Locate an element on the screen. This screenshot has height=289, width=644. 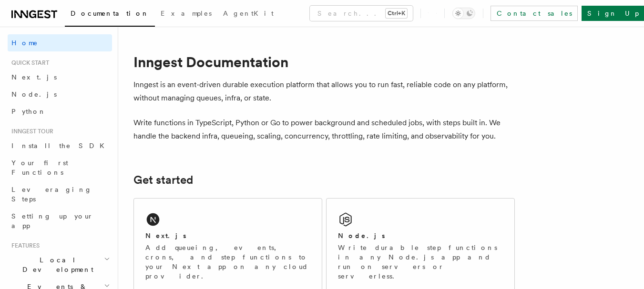
button: Toggle dark mode is located at coordinates (464, 13).